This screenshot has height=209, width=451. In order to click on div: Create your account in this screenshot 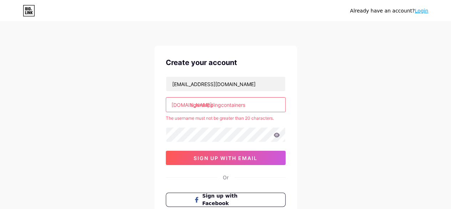, I will do `click(226, 62)`.